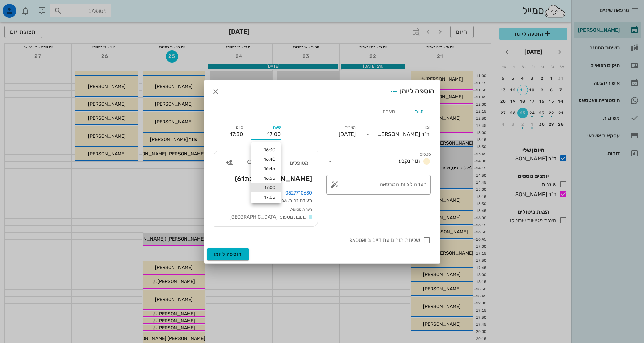 Image resolution: width=644 pixels, height=343 pixels. I want to click on div: 16:40, so click(266, 159).